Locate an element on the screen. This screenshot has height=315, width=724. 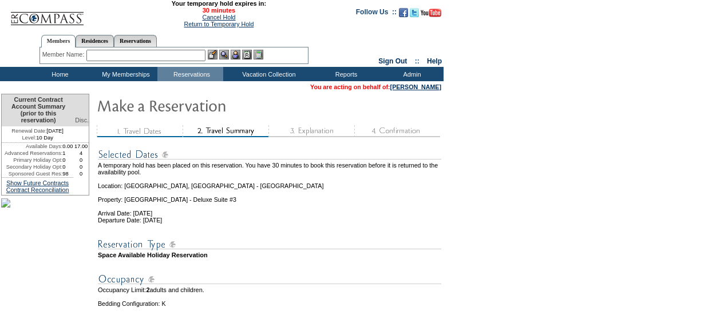
a: Sign Out is located at coordinates (393, 61).